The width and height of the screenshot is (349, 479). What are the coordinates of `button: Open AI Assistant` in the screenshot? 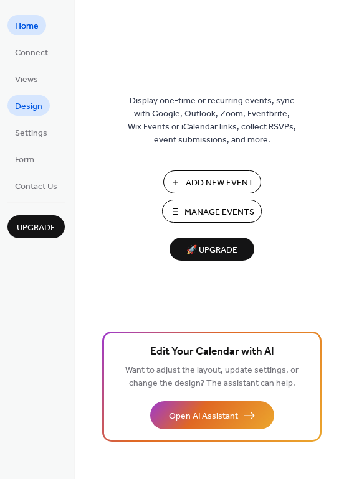 It's located at (212, 415).